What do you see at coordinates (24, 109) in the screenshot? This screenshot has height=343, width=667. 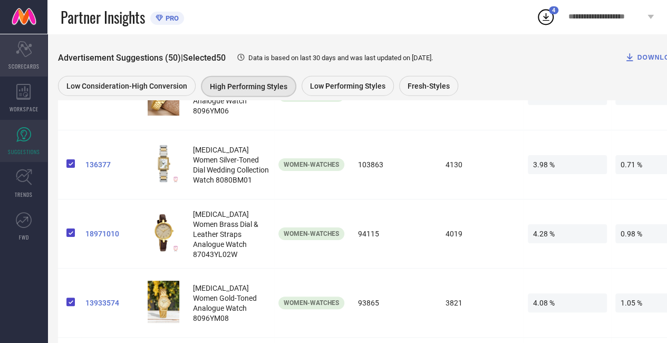 I see `span: WORKSPACE` at bounding box center [24, 109].